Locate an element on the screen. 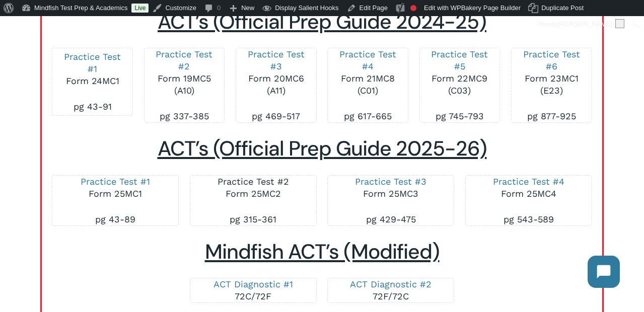 The image size is (644, 312). a: Howdy, is located at coordinates (581, 24).